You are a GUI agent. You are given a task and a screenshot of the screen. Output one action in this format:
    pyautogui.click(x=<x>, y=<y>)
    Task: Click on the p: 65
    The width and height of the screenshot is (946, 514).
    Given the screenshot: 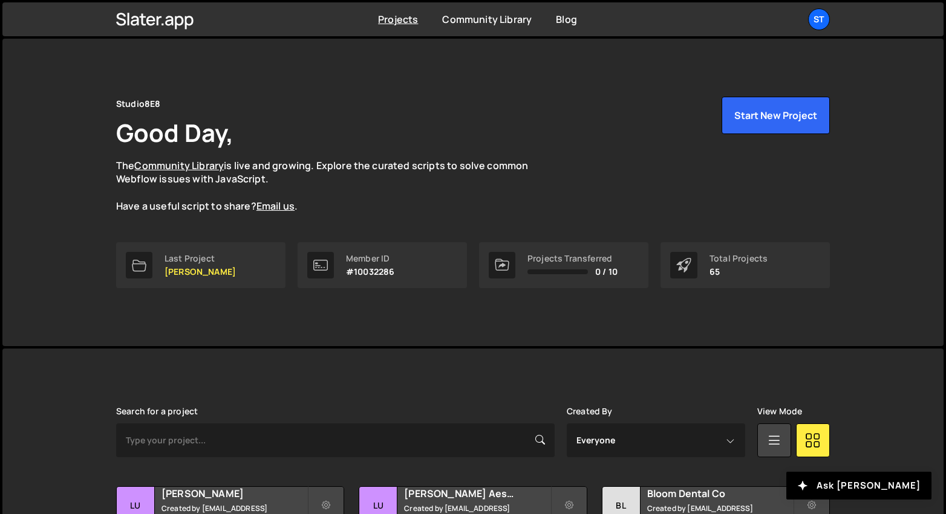 What is the action you would take?
    pyautogui.click(x=738, y=272)
    